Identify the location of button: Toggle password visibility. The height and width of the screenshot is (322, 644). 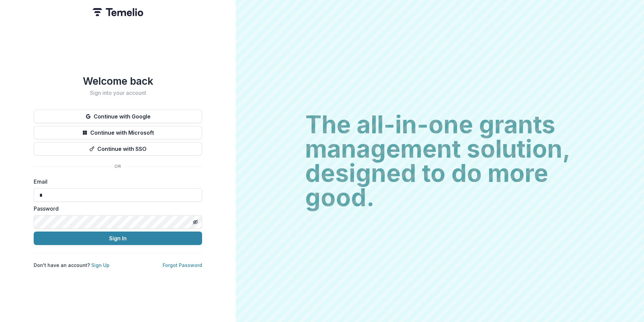
(196, 222).